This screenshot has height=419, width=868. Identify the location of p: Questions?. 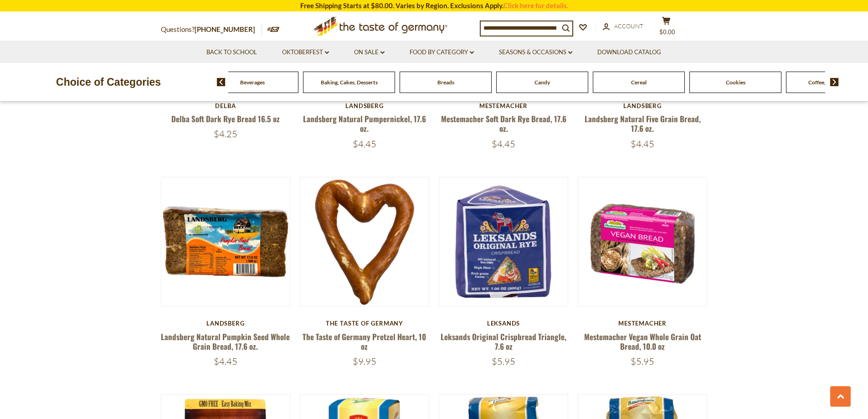
(211, 30).